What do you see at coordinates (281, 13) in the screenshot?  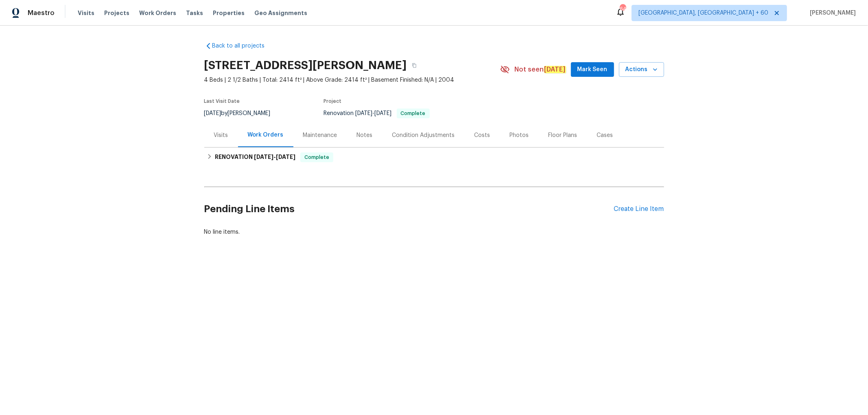 I see `span: Geo Assignments` at bounding box center [281, 13].